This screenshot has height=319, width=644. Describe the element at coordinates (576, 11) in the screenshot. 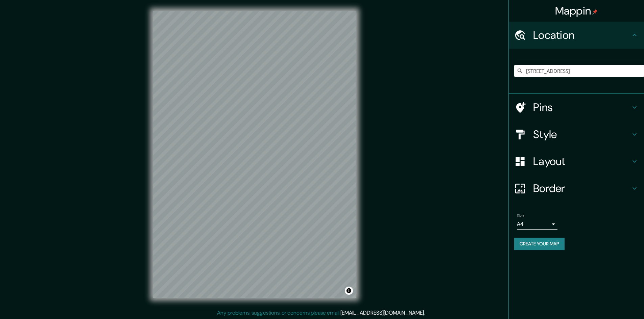

I see `h4: Mappin` at that location.